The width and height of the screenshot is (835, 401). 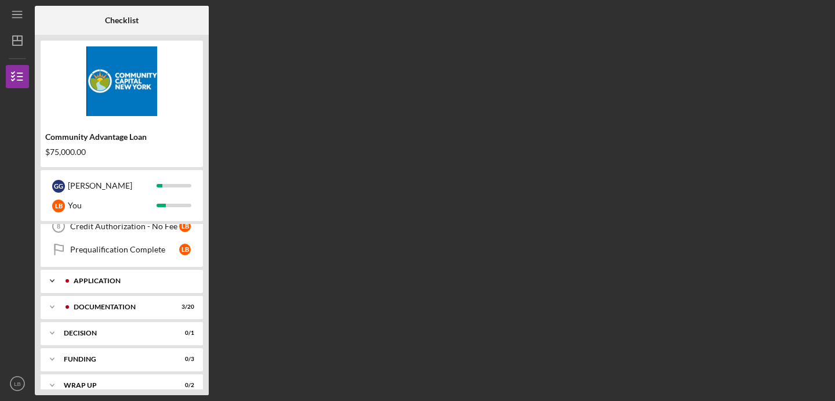 What do you see at coordinates (184, 333) in the screenshot?
I see `div: 0 / 1` at bounding box center [184, 333].